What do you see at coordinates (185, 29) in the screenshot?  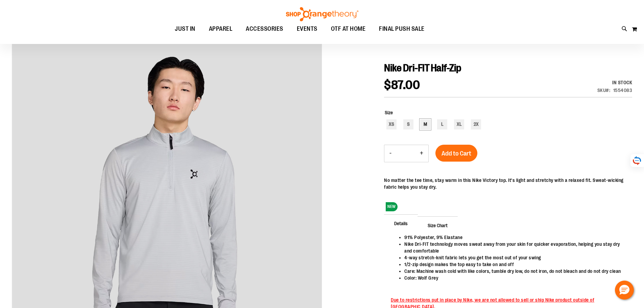 I see `a: JUST IN` at bounding box center [185, 29].